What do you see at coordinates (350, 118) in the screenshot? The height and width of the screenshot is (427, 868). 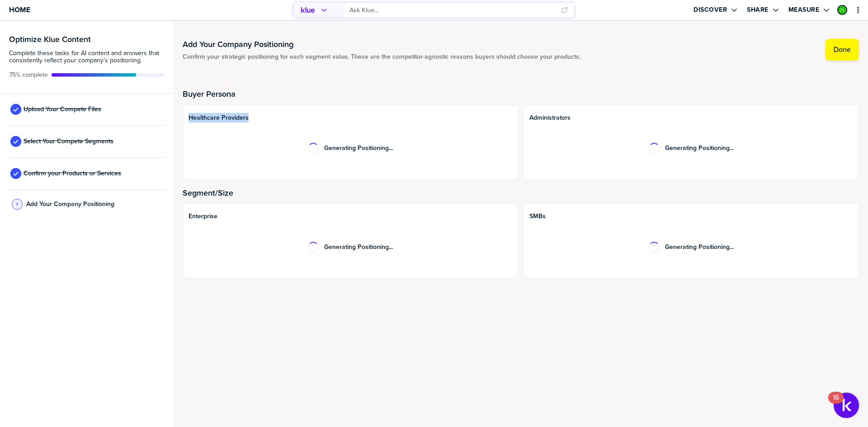 I see `span: Healthcare Providers` at bounding box center [350, 118].